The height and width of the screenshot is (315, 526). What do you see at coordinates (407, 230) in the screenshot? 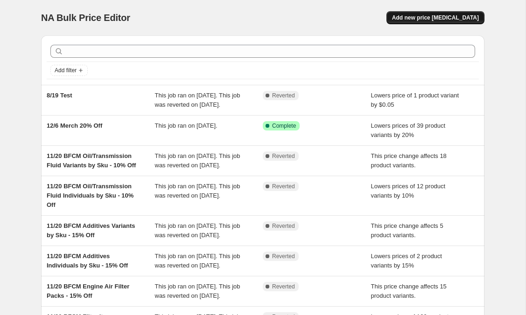
I see `span: This price change affects 5 product variants.` at bounding box center [407, 230].